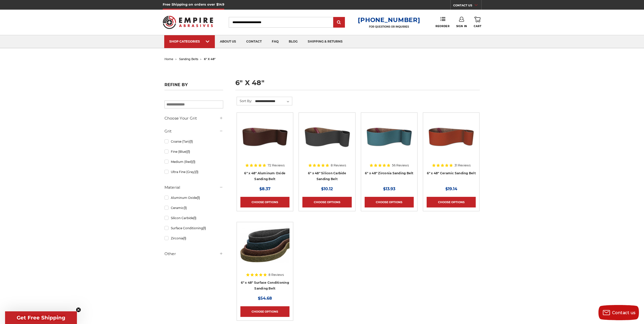 This screenshot has height=324, width=644. I want to click on h5: Choose Your Grit, so click(194, 118).